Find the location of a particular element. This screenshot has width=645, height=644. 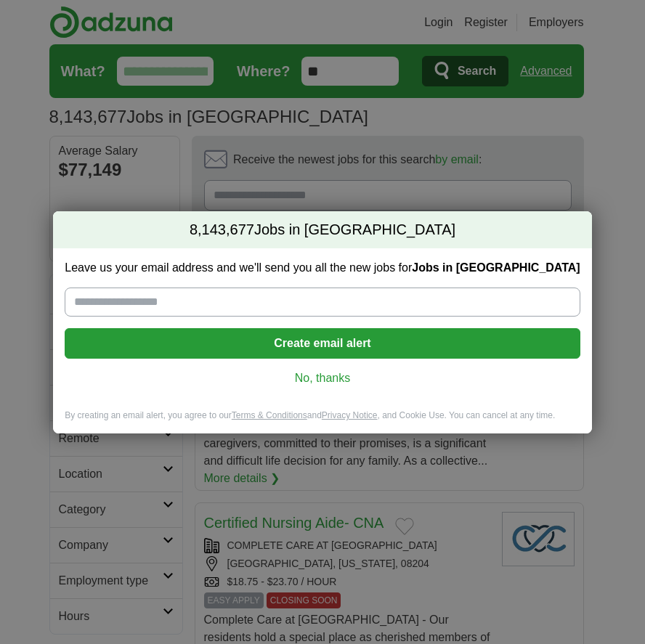

a: Privacy Notice is located at coordinates (349, 415).